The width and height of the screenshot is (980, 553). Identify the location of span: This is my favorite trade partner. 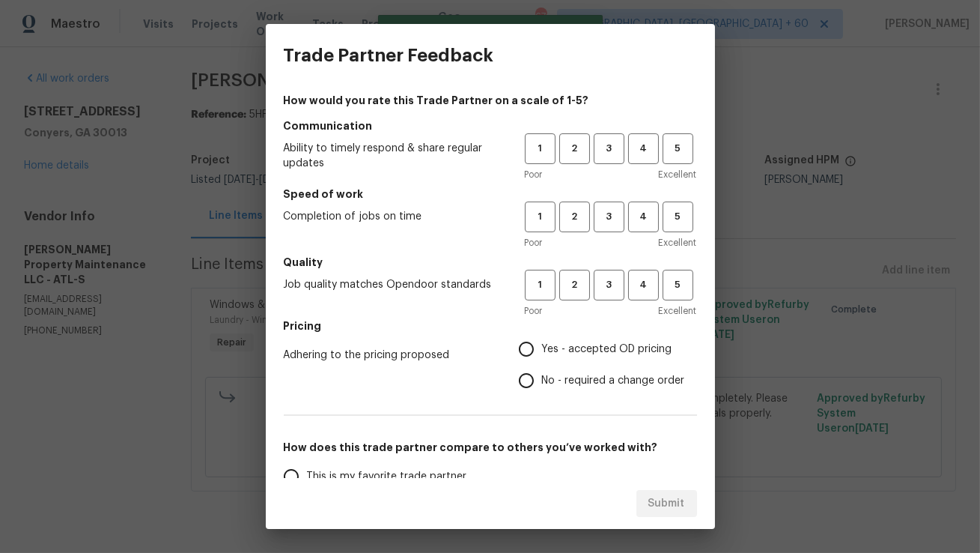
(388, 476).